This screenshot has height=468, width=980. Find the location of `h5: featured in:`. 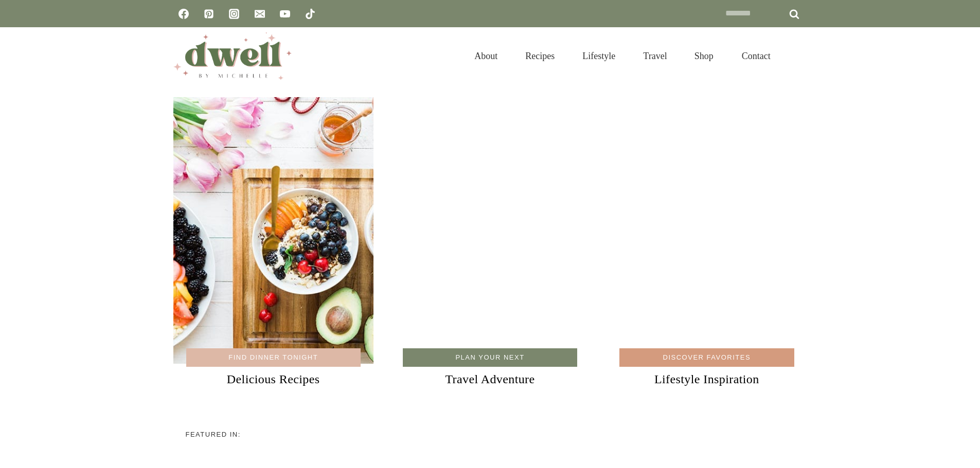

h5: featured in: is located at coordinates (214, 435).